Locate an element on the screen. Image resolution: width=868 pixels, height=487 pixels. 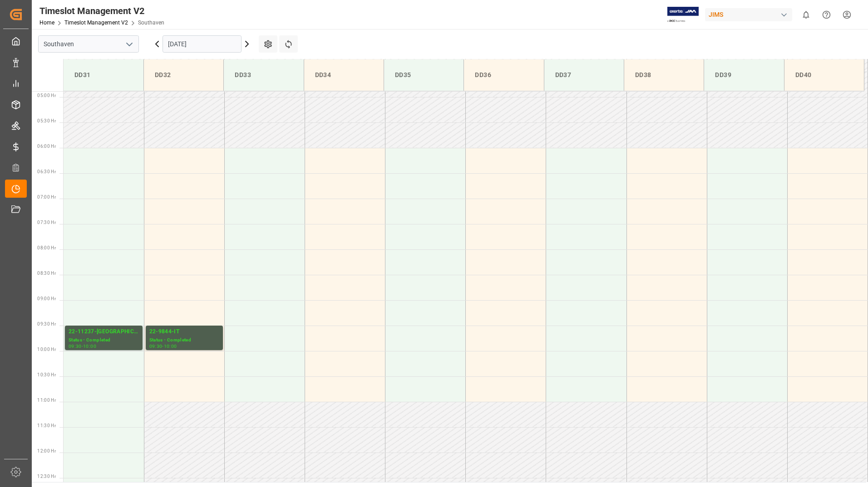
span: 09:30 Hr is located at coordinates (46, 324).